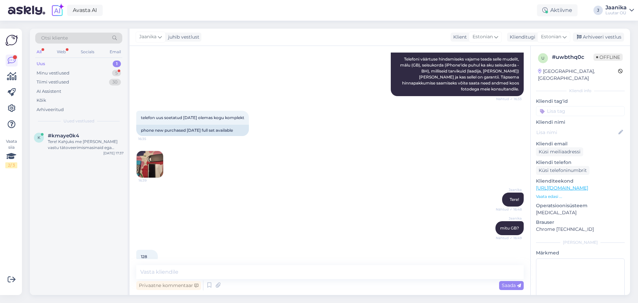  I want to click on div: J, so click(598, 10).